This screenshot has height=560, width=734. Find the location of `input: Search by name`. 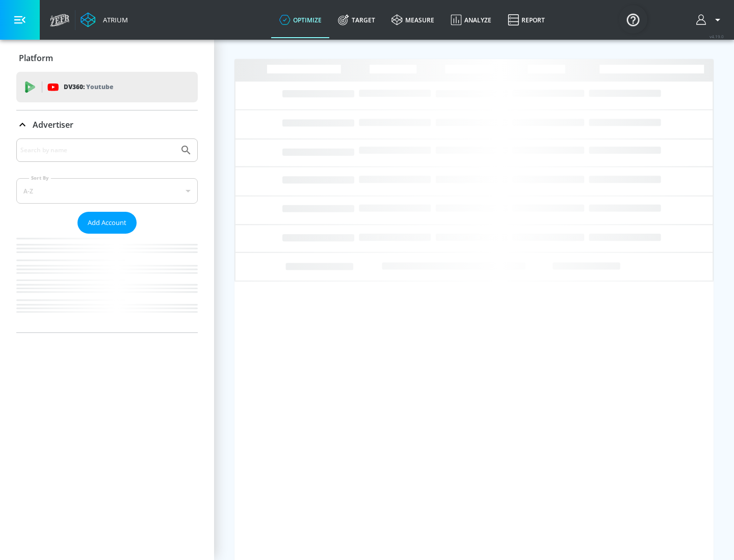

input: Search by name is located at coordinates (97, 150).